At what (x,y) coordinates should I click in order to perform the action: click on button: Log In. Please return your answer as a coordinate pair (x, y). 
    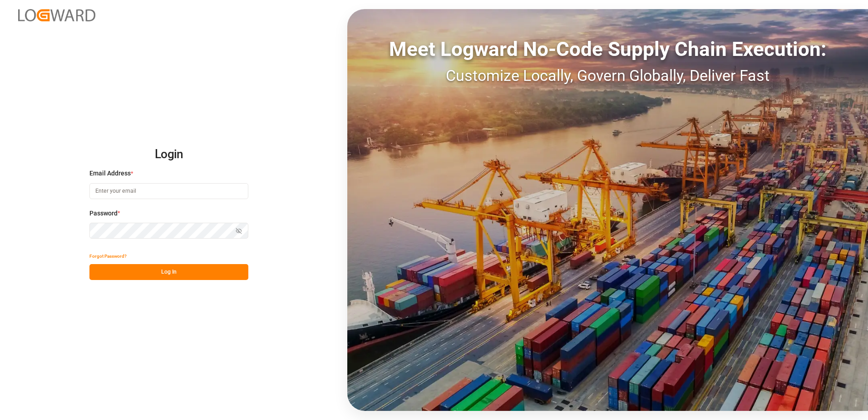
    Looking at the image, I should click on (169, 272).